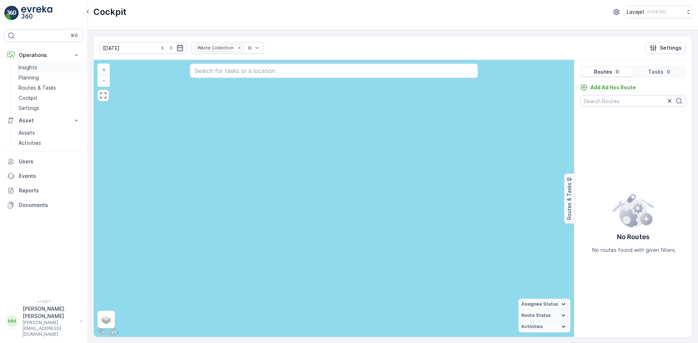 The height and width of the screenshot is (343, 698). What do you see at coordinates (49, 143) in the screenshot?
I see `a: Activities` at bounding box center [49, 143].